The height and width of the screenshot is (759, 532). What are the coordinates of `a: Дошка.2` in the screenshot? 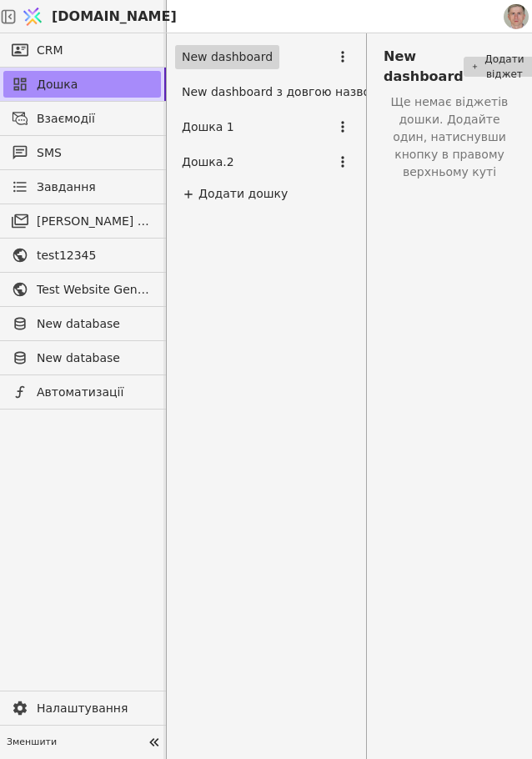 It's located at (208, 162).